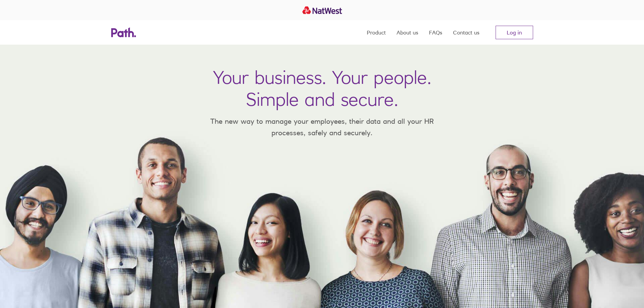 The height and width of the screenshot is (308, 644). Describe the element at coordinates (466, 32) in the screenshot. I see `a: Contact us` at that location.